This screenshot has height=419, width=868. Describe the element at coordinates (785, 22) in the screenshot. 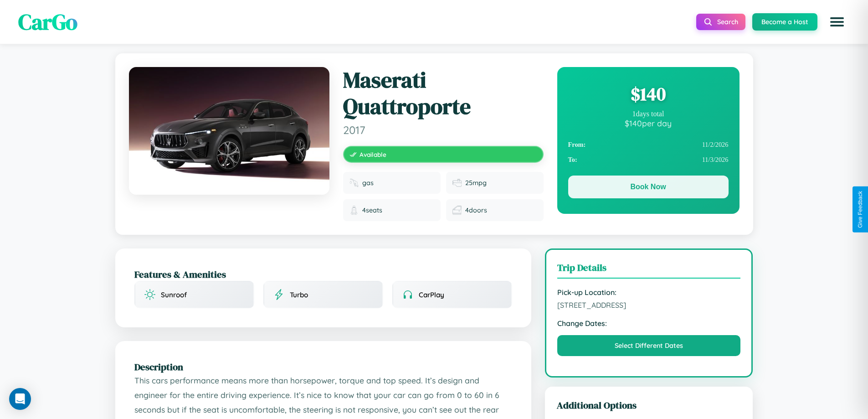

I see `button: Become a Host` at that location.